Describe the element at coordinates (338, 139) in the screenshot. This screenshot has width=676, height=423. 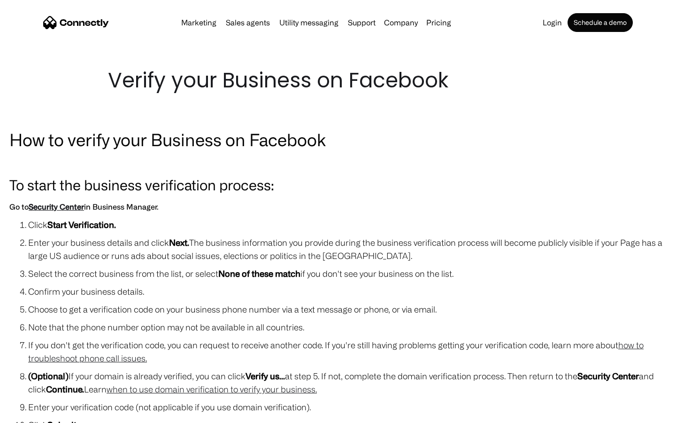
I see `h2: How to verify your Business on Facebook` at that location.